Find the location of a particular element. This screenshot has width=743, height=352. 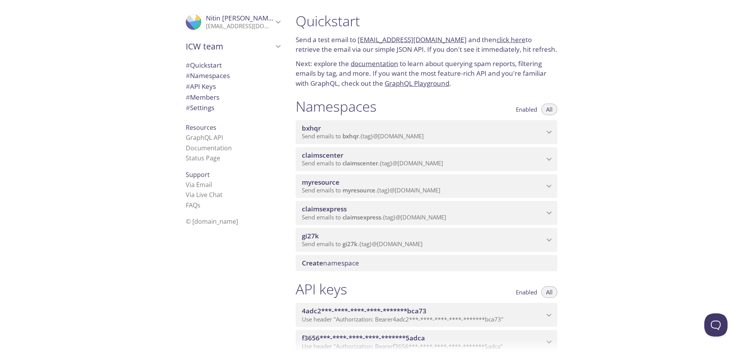

div: Quickstart is located at coordinates (233, 65).